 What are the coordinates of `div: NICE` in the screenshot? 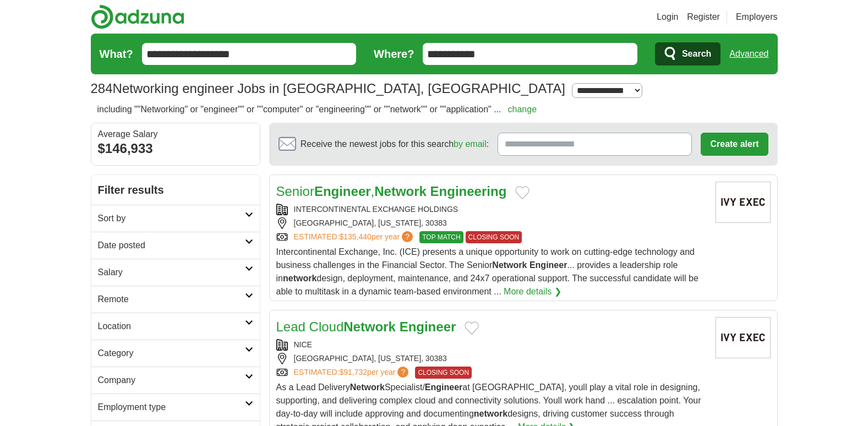 It's located at (491, 345).